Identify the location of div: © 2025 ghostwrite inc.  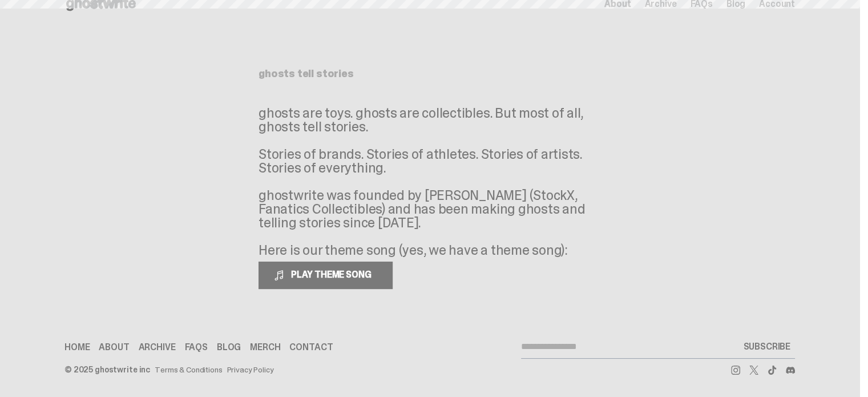
(107, 370).